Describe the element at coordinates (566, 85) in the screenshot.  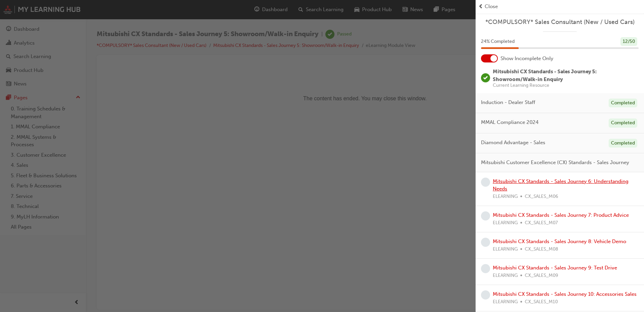
I see `span: Current Learning Resource` at that location.